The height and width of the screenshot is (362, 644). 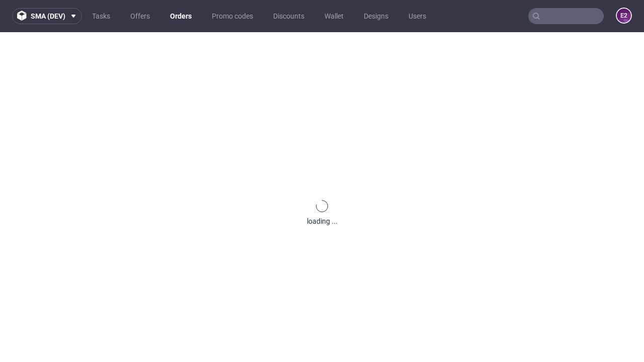 What do you see at coordinates (140, 16) in the screenshot?
I see `a: Offers` at bounding box center [140, 16].